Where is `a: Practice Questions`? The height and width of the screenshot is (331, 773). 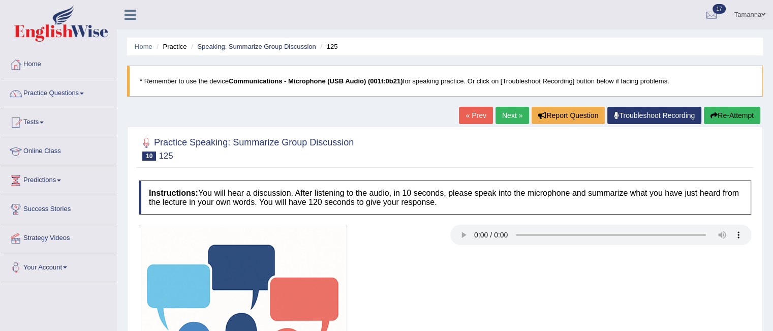 a: Practice Questions is located at coordinates (58, 92).